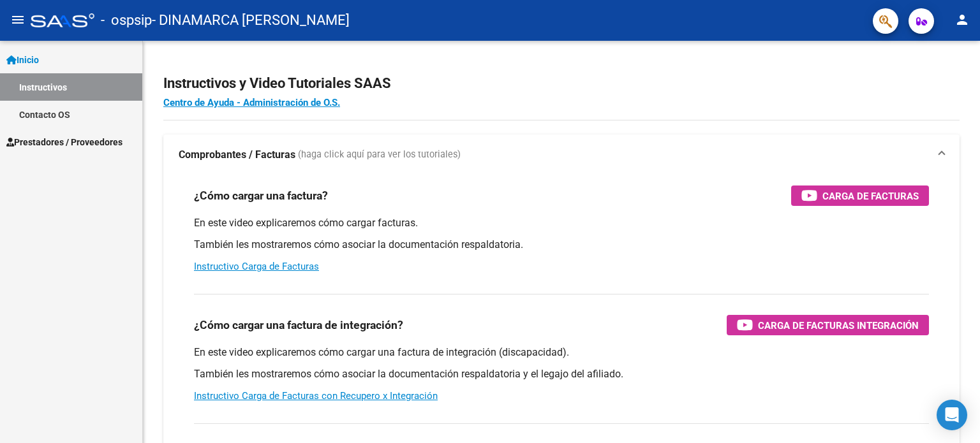  What do you see at coordinates (952, 415) in the screenshot?
I see `div: Open Intercom Messenger` at bounding box center [952, 415].